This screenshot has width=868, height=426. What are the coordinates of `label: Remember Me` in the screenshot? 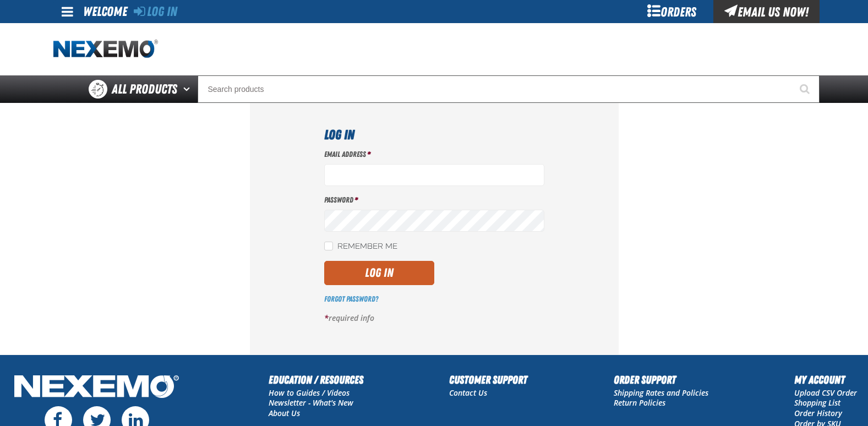 It's located at (361, 247).